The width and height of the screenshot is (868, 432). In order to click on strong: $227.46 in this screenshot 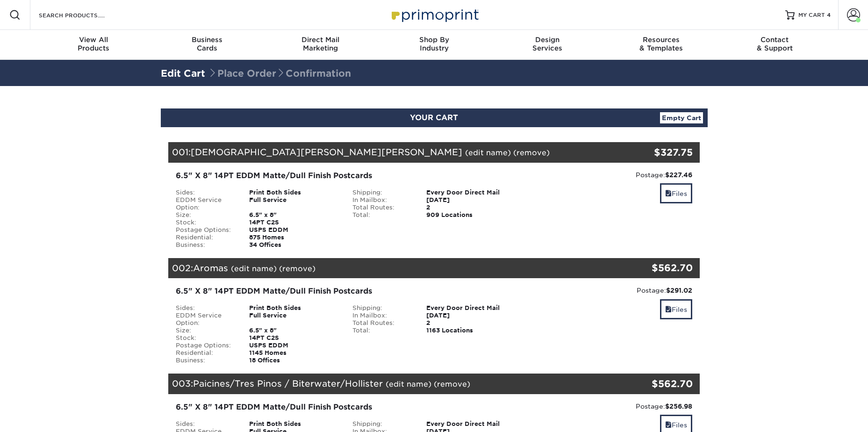, I will do `click(679, 175)`.